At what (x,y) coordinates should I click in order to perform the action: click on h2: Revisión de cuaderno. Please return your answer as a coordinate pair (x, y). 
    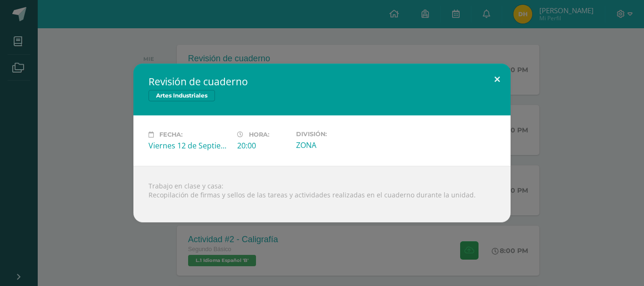
    Looking at the image, I should click on (322, 81).